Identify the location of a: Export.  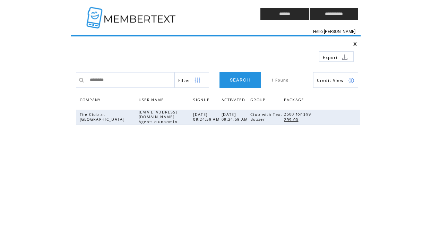
(336, 57).